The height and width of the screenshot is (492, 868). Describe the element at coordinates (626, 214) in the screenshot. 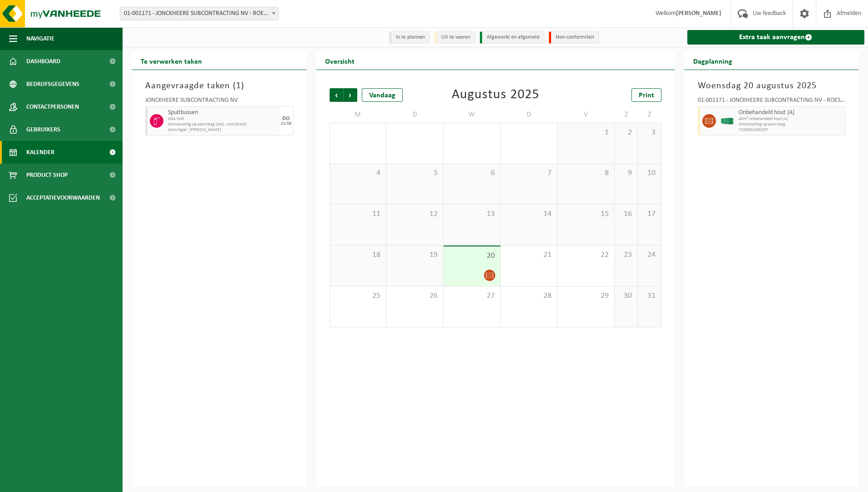

I see `span: 16` at that location.